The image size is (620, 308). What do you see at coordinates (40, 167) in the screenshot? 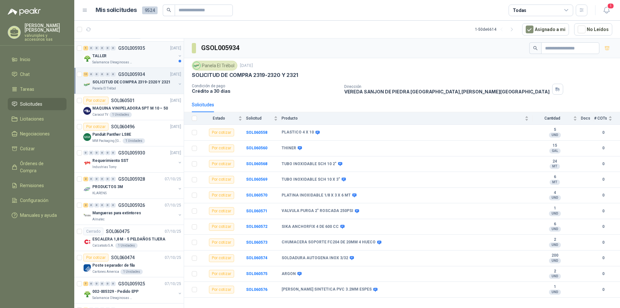
I see `span: Órdenes de Compra` at bounding box center [40, 167].